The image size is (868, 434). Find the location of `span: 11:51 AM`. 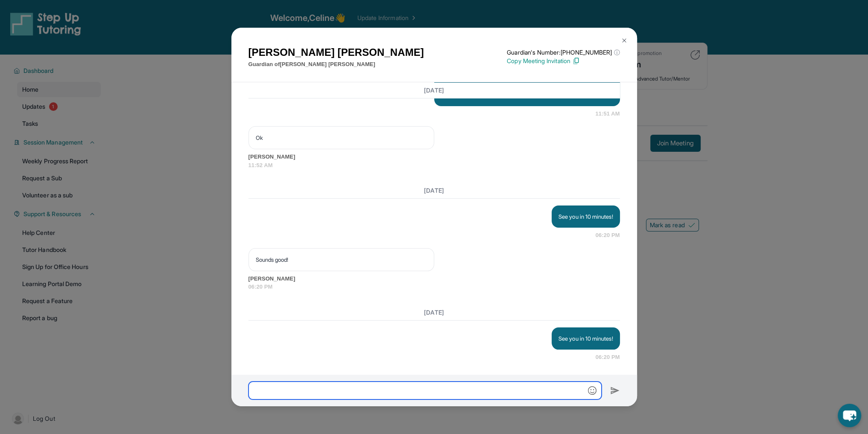

span: 11:51 AM is located at coordinates (607, 114).